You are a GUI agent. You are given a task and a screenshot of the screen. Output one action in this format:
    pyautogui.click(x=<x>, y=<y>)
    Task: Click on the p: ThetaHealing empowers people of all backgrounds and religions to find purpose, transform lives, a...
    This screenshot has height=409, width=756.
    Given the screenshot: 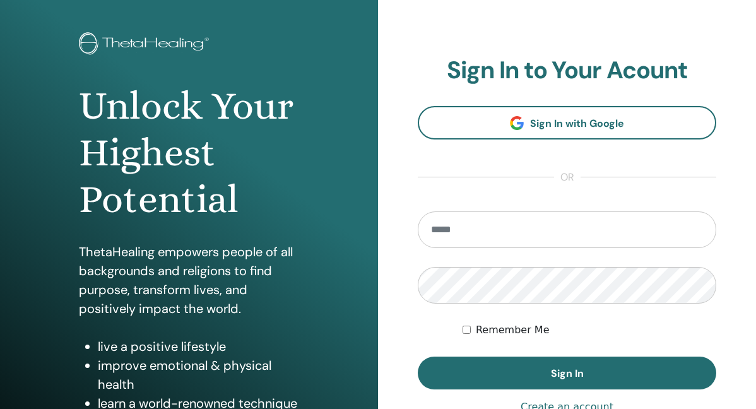 What is the action you would take?
    pyautogui.click(x=189, y=280)
    